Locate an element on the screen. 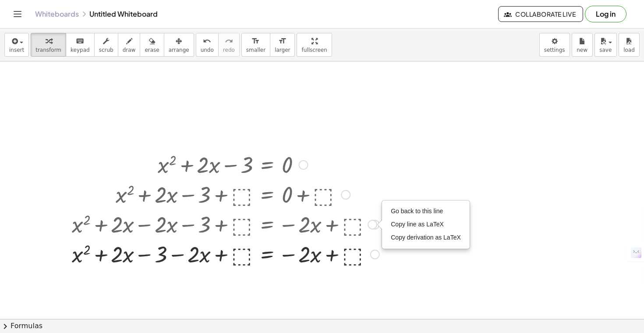 The width and height of the screenshot is (644, 333). span: redo is located at coordinates (229, 50).